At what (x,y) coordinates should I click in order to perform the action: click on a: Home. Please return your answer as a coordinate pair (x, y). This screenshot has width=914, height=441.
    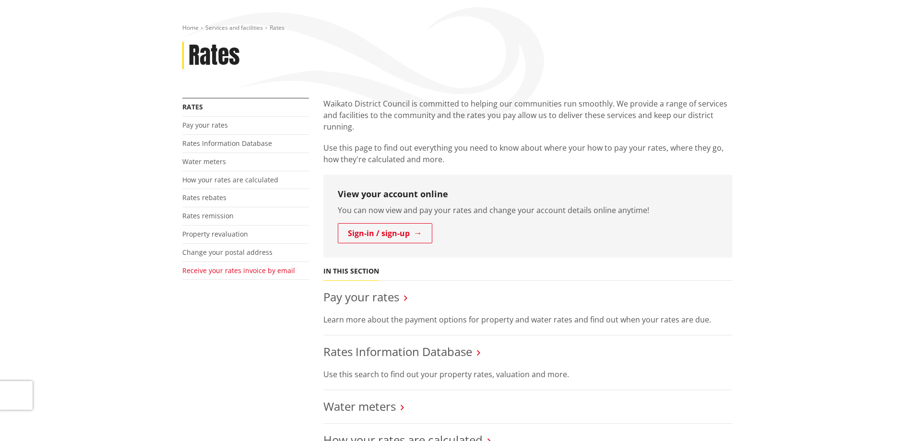
    Looking at the image, I should click on (191, 27).